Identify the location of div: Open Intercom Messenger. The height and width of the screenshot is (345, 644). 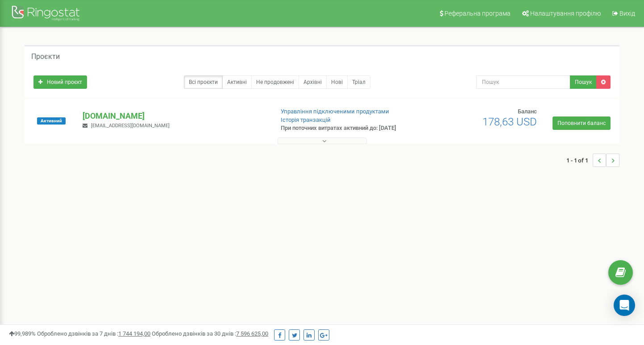
(625, 305).